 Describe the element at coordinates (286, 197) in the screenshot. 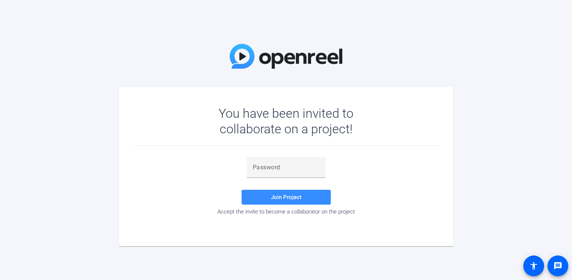

I see `span: Join Project` at that location.